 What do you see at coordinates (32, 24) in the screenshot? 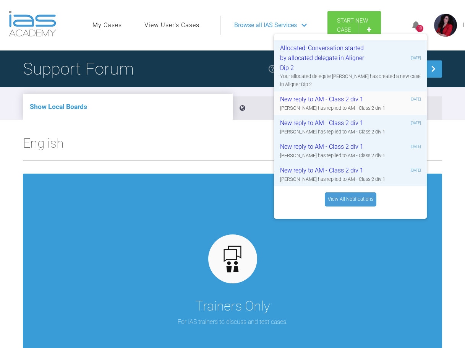
I see `img: logo-light.3e3ef733.png` at bounding box center [32, 24].